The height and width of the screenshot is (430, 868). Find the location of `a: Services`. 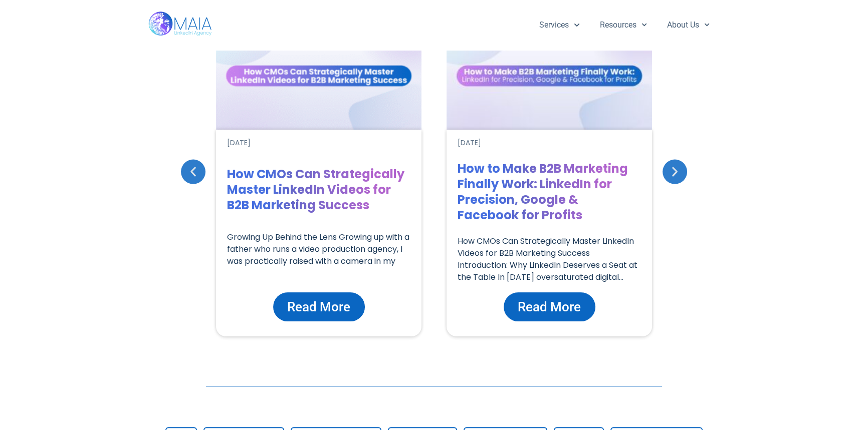

a: Services is located at coordinates (559, 25).